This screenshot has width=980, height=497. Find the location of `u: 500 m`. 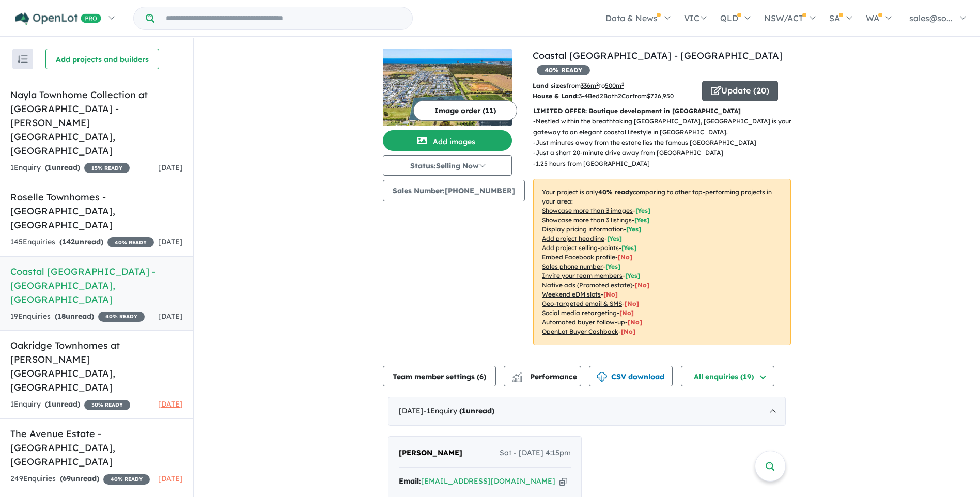

u: 500 m is located at coordinates (614, 85).